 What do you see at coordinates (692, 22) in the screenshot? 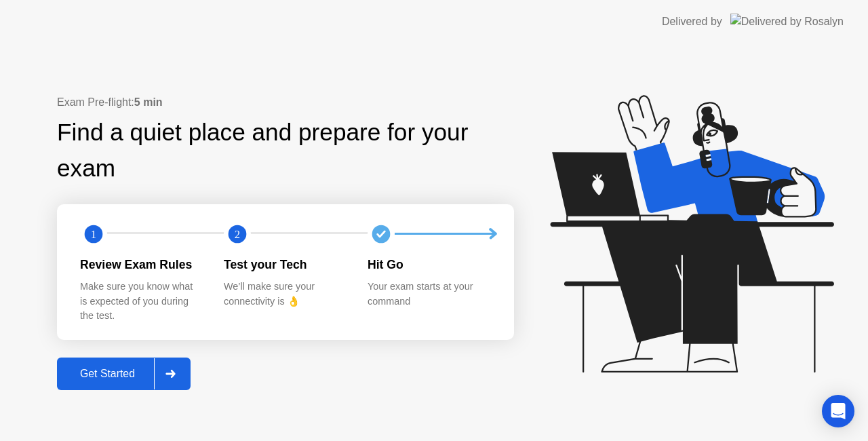
I see `div: Delivered by` at bounding box center [692, 22].